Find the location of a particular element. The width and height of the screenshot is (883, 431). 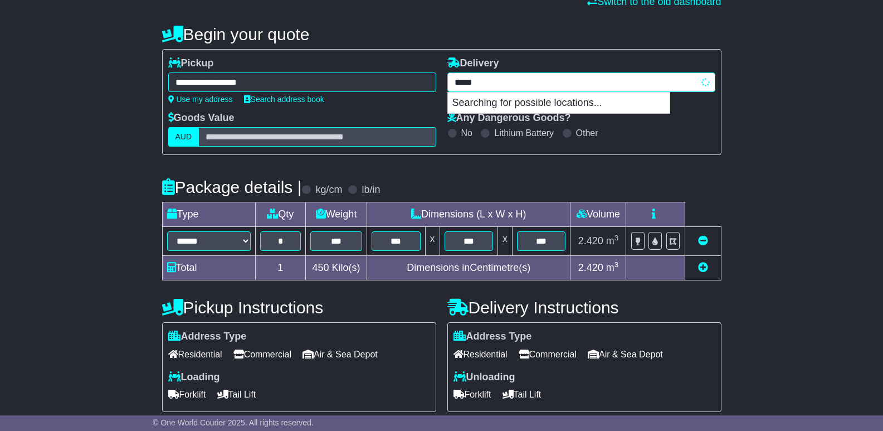

a: Search address book is located at coordinates (284, 99).